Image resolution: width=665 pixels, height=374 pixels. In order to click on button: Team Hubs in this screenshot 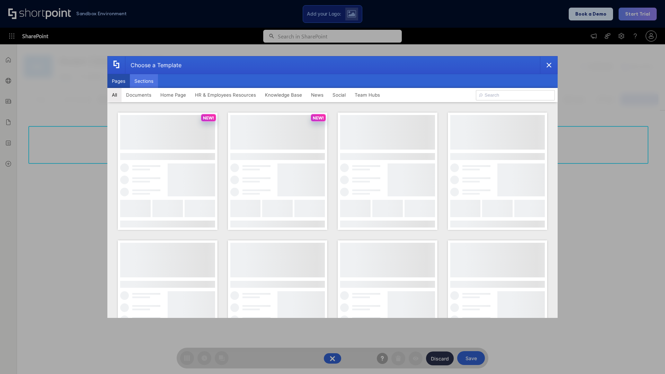, I will do `click(367, 95)`.